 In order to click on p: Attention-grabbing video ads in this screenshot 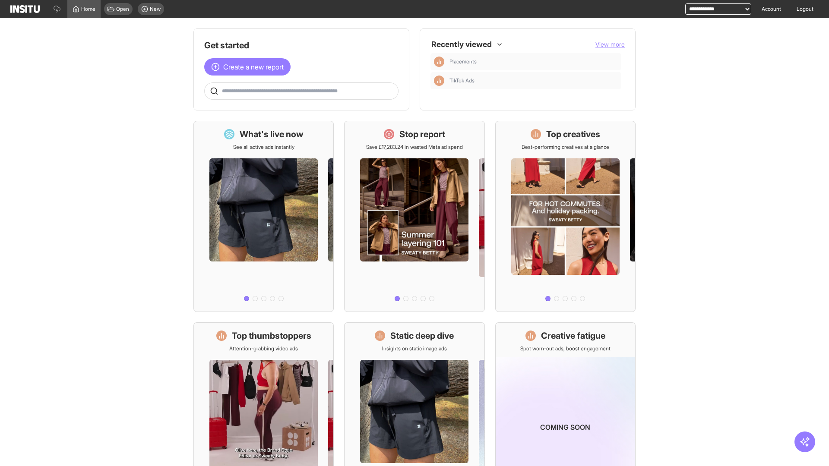, I will do `click(263, 349)`.